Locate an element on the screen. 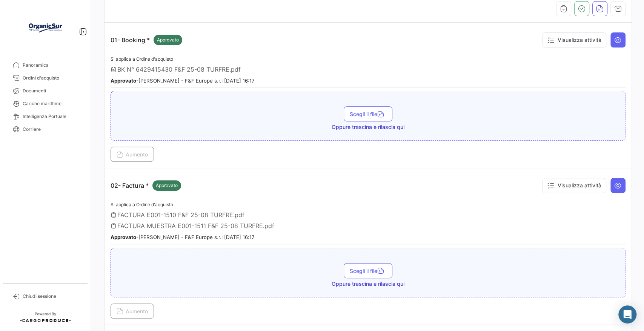 The image size is (644, 331). span: Intelligenza Portuale is located at coordinates (52, 116).